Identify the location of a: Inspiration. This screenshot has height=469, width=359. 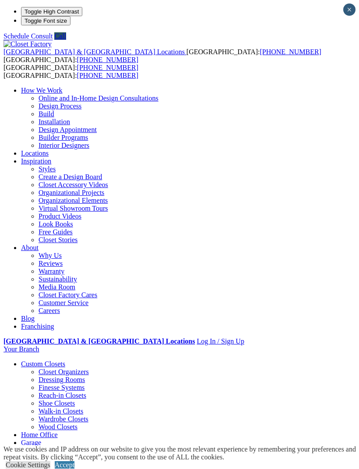
(36, 161).